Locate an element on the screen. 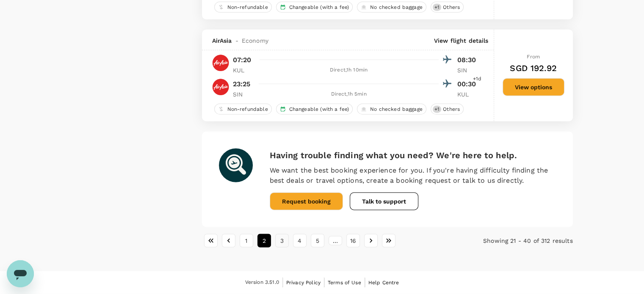 Image resolution: width=644 pixels, height=294 pixels. h6: SGD 192.92 is located at coordinates (533, 68).